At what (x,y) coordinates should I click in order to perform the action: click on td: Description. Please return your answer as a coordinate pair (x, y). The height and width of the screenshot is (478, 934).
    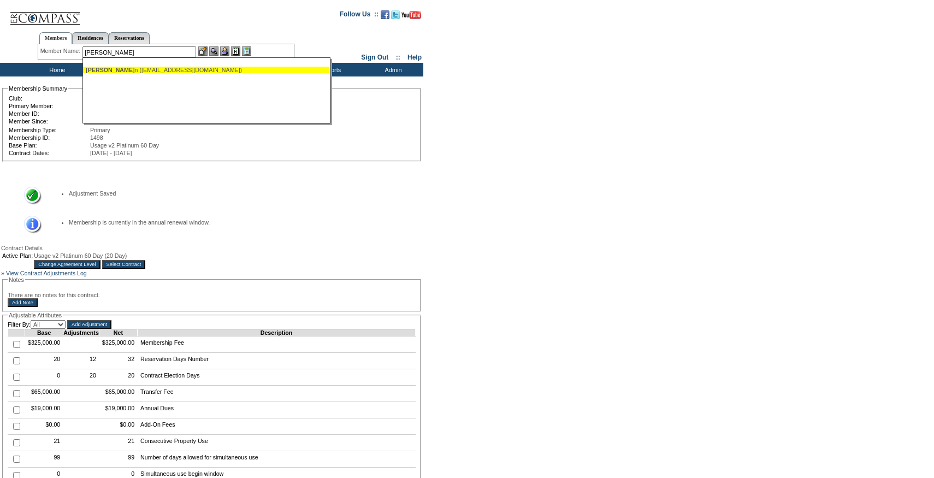
    Looking at the image, I should click on (276, 333).